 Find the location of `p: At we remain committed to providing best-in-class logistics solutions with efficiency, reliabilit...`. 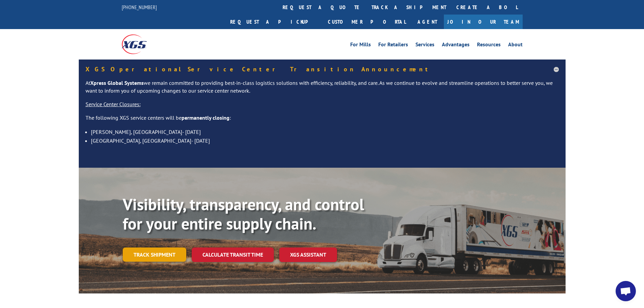

p: At we remain committed to providing best-in-class logistics solutions with efficiency, reliabilit... is located at coordinates (322, 90).